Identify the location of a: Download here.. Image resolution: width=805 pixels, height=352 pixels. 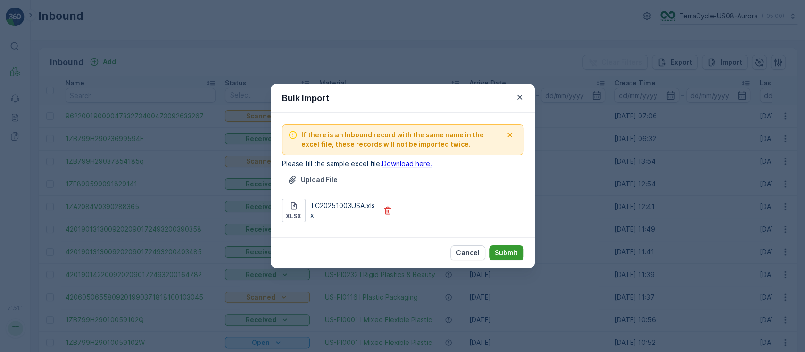
(407, 163).